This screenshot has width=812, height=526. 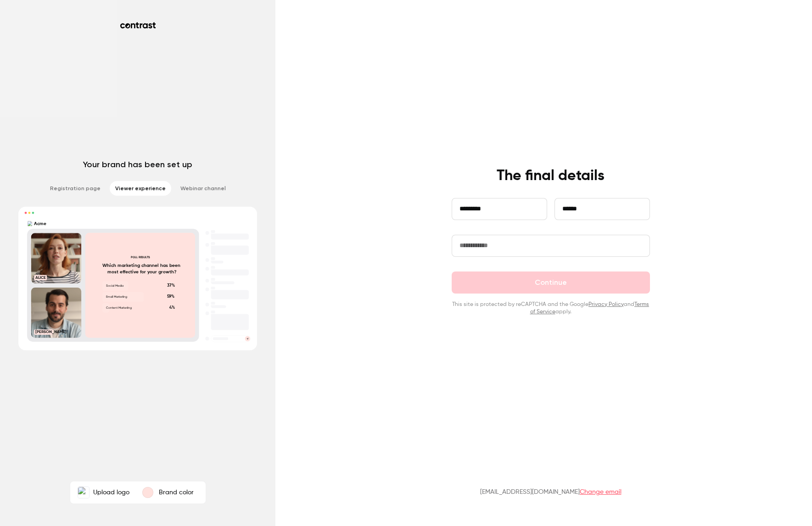 What do you see at coordinates (83, 492) in the screenshot?
I see `img: Acme` at bounding box center [83, 492].